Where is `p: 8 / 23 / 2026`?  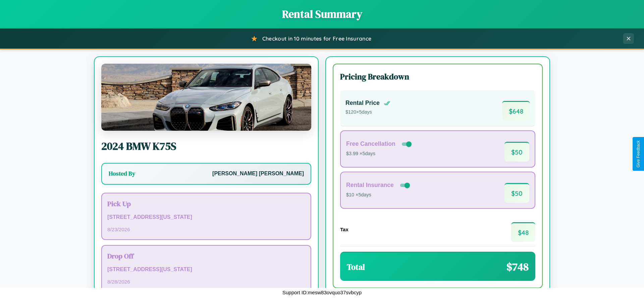
p: 8 / 23 / 2026 is located at coordinates (206, 229).